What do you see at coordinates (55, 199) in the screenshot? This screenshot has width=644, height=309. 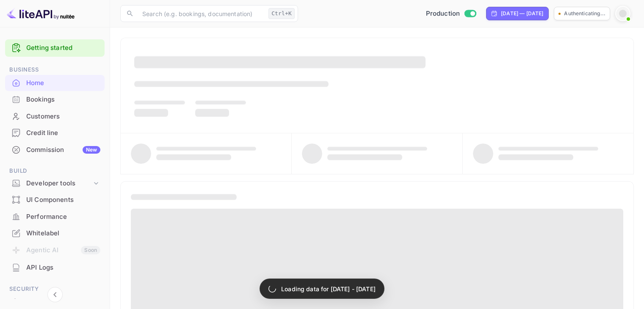 I see `a: UI Components` at bounding box center [55, 199].